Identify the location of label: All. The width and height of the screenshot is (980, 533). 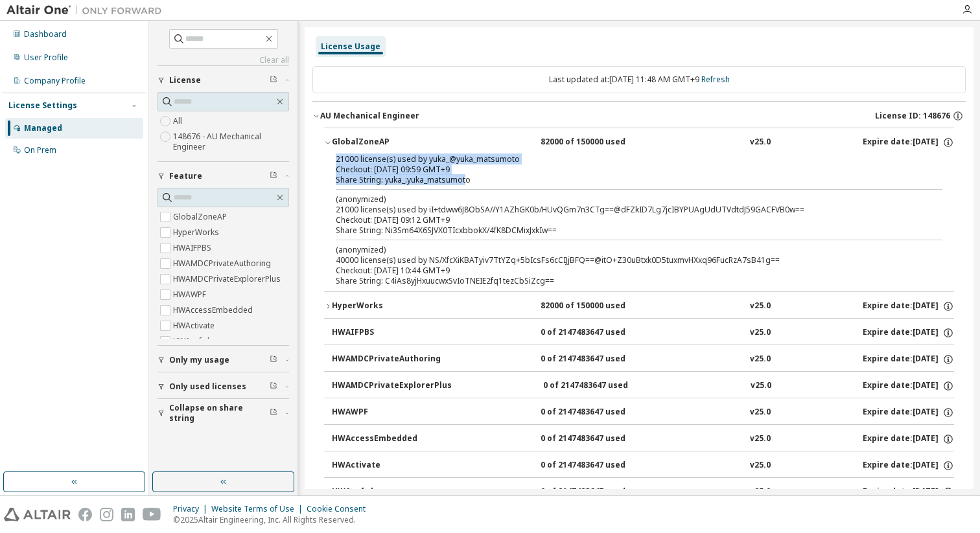
(179, 121).